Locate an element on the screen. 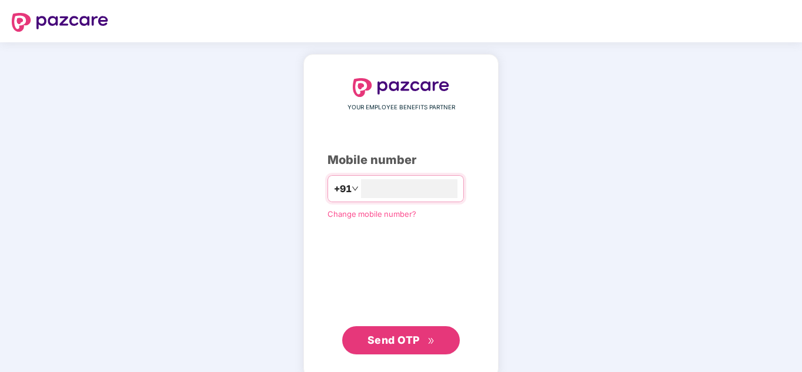 This screenshot has width=802, height=372. span: double-right is located at coordinates (431, 341).